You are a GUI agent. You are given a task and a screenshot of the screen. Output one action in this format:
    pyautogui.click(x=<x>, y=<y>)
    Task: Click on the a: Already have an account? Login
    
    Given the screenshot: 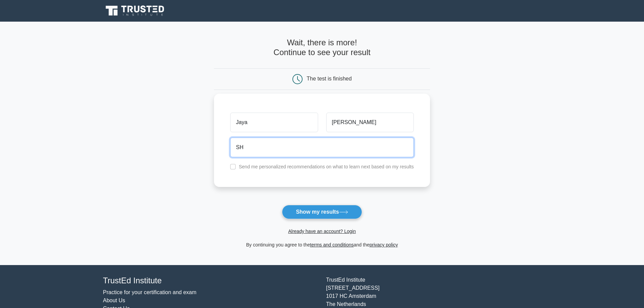 What is the action you would take?
    pyautogui.click(x=322, y=231)
    